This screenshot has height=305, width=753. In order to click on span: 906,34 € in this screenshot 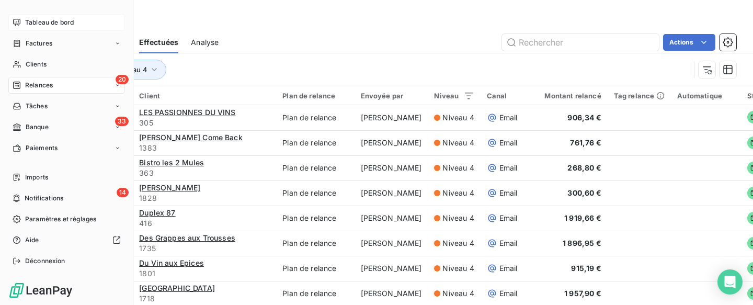, I will do `click(584, 117)`.